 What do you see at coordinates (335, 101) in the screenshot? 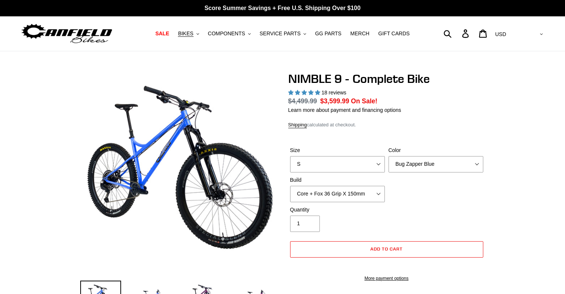
I see `span: $3,599.99` at bounding box center [335, 101].